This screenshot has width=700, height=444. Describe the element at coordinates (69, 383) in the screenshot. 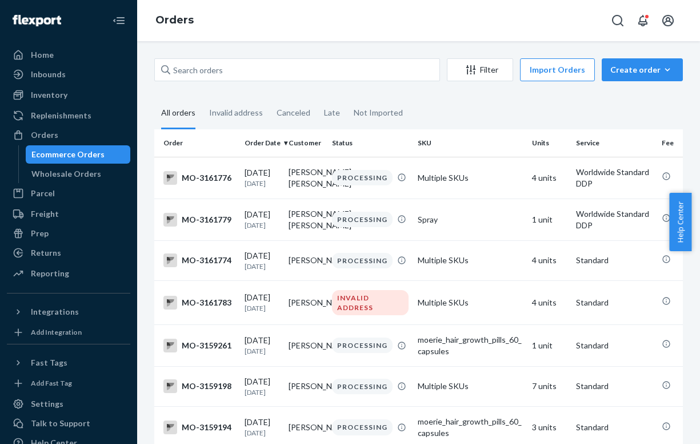

I see `a: Add Fast Tag` at that location.